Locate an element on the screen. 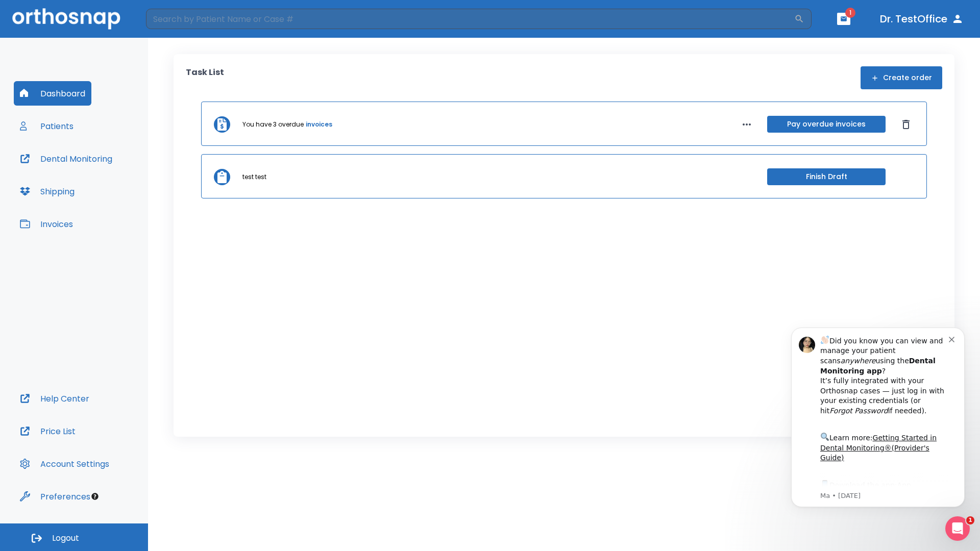 The height and width of the screenshot is (551, 980). button: Finish Draft is located at coordinates (827, 177).